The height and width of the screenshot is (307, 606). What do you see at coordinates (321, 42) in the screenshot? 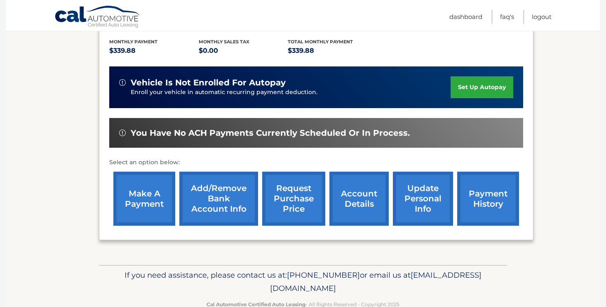
I see `span: Total Monthly Payment` at bounding box center [321, 42].